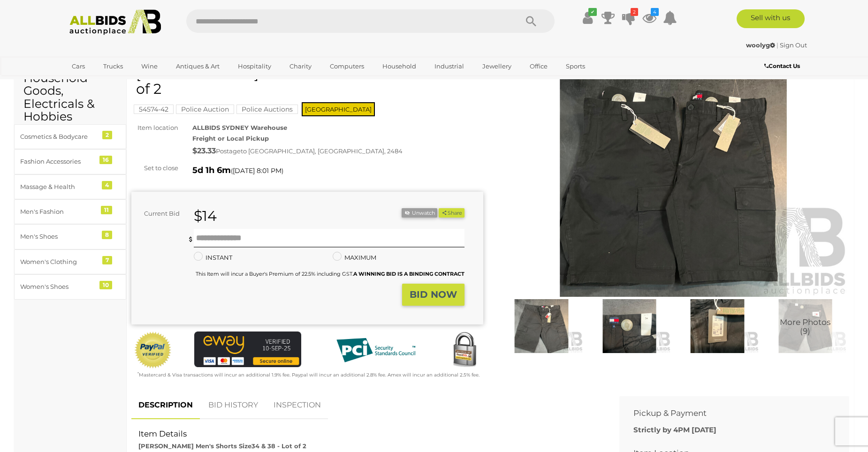 The image size is (868, 452). I want to click on b: A WINNING BID IS A BINDING CONTRACT, so click(409, 274).